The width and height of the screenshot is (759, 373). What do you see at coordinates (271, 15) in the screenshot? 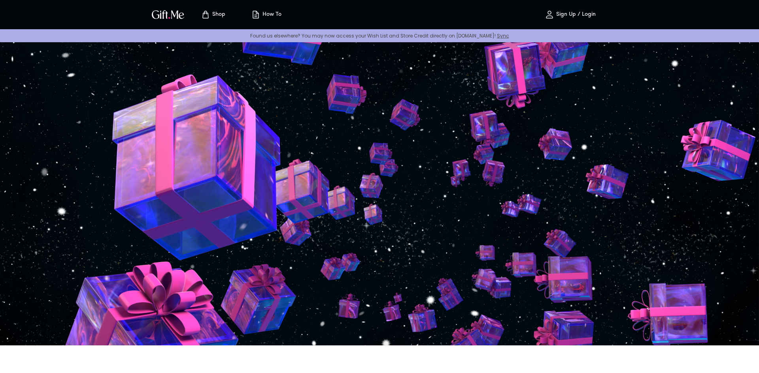
I see `p: How To` at bounding box center [271, 15].